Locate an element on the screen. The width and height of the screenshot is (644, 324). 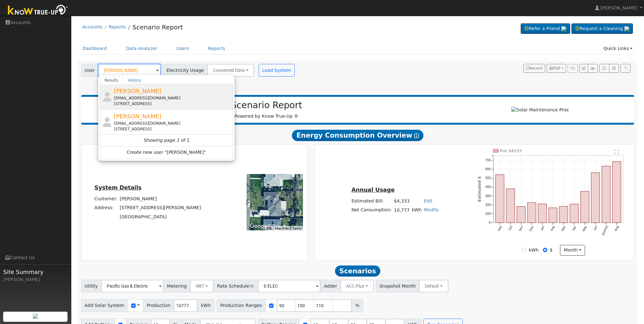
a: Dashboard is located at coordinates (95, 48).